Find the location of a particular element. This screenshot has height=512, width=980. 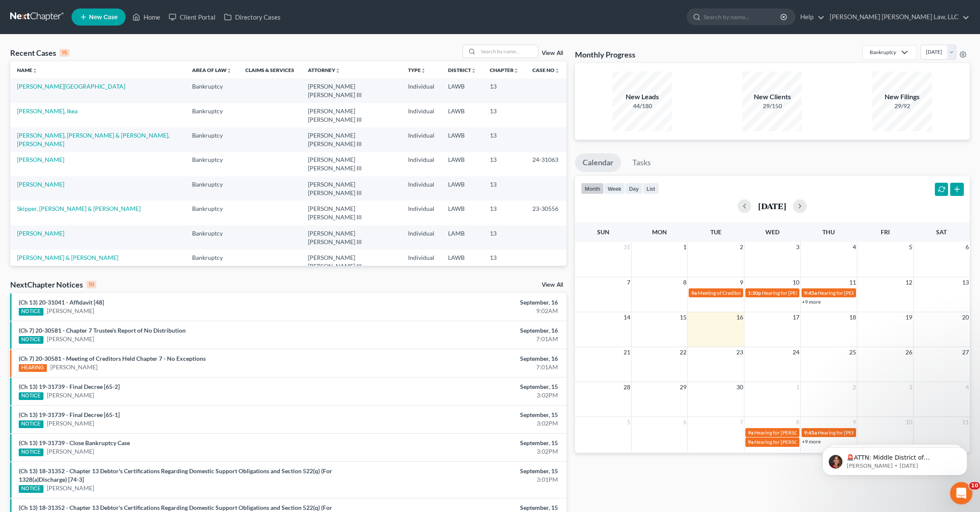

a: Home is located at coordinates (146, 17).